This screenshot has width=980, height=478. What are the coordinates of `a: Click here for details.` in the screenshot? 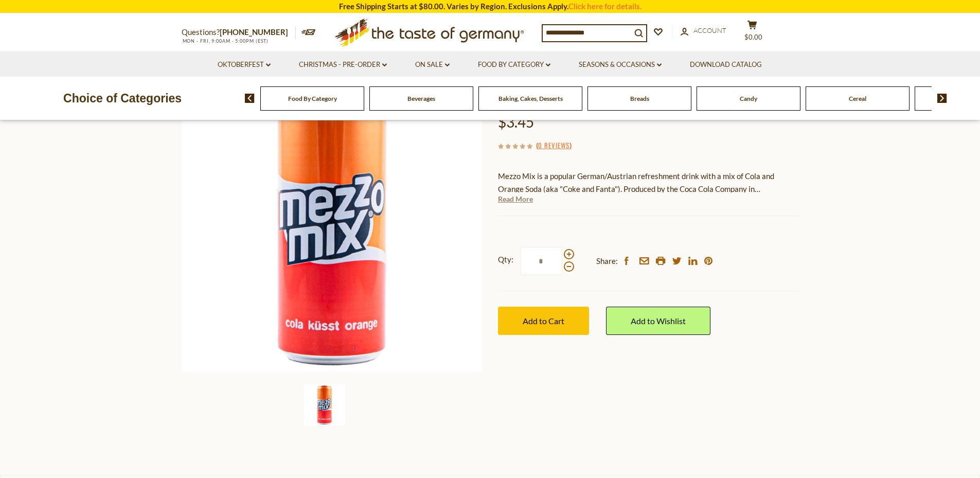 It's located at (605, 6).